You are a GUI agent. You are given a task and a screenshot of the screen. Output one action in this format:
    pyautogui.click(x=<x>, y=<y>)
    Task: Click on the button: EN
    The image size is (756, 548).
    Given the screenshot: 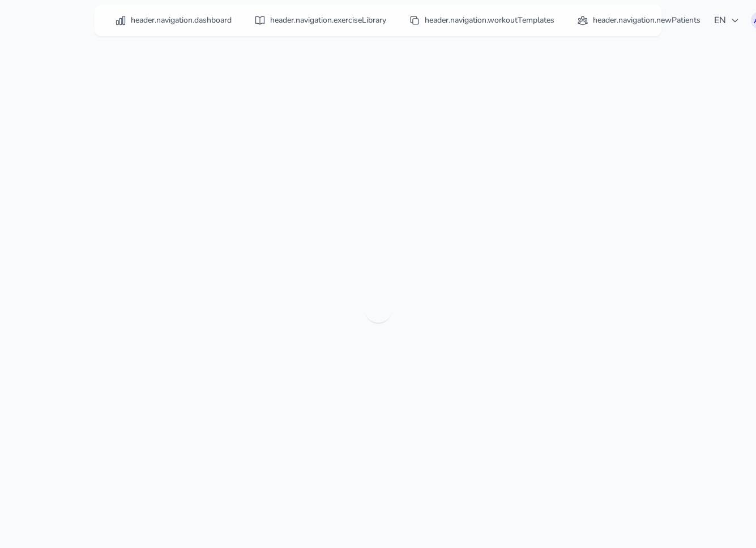 What is the action you would take?
    pyautogui.click(x=726, y=20)
    